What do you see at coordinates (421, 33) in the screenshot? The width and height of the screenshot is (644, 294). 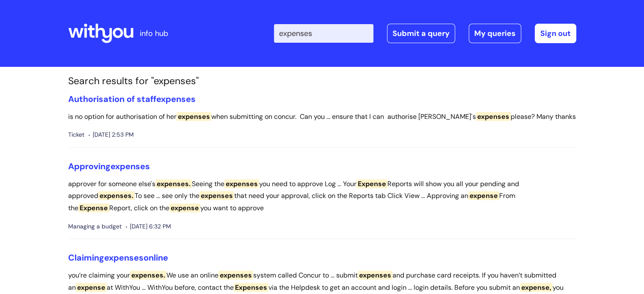 I see `a: Submit a query` at bounding box center [421, 33].